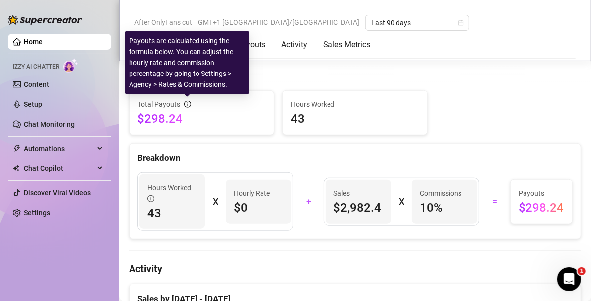  I want to click on span: $2,982.4, so click(358, 208).